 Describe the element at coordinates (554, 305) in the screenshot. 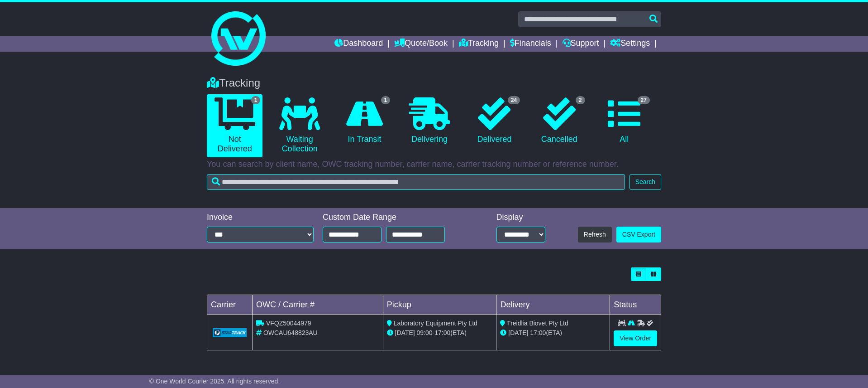

I see `td: Delivery` at that location.